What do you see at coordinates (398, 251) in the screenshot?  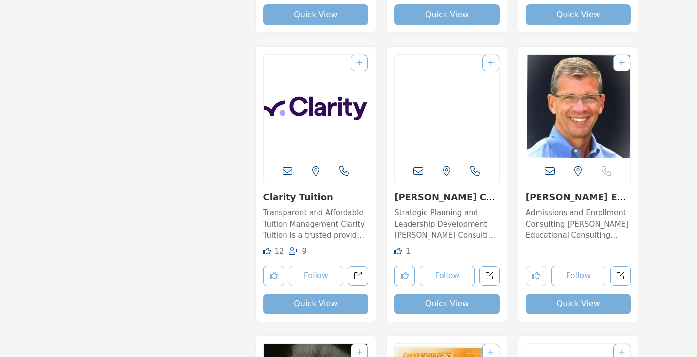 I see `i: Like` at bounding box center [398, 251].